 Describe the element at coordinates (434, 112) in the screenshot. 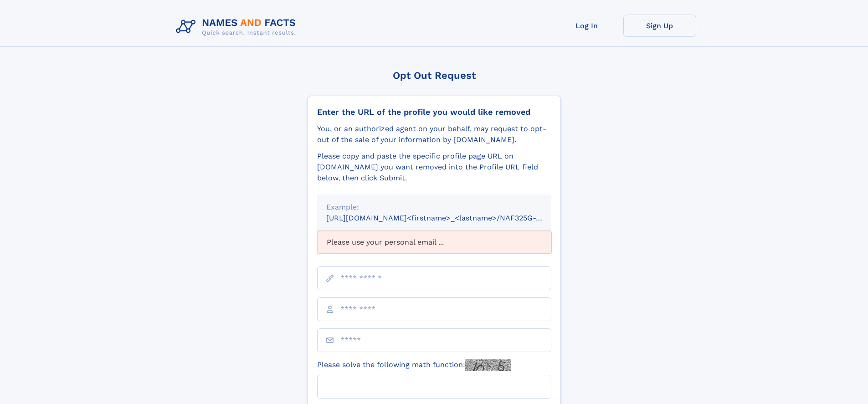

I see `div: Enter the URL of the profile you would like removed` at that location.